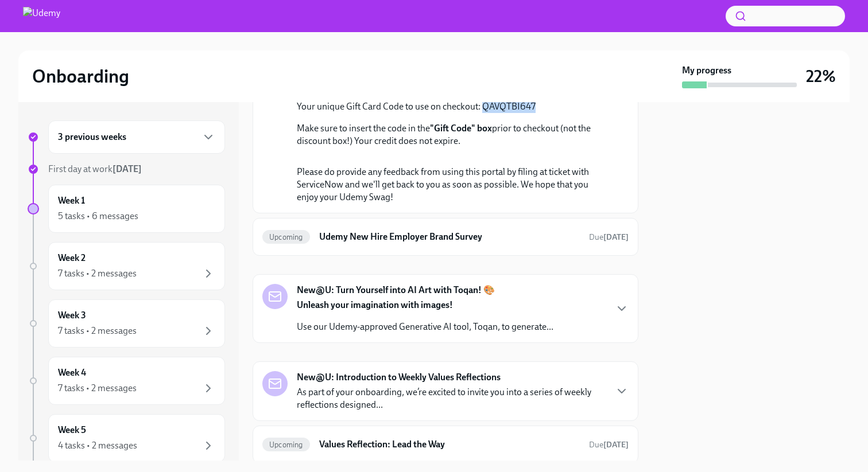 The width and height of the screenshot is (868, 472). What do you see at coordinates (72, 258) in the screenshot?
I see `h6: Week 2` at bounding box center [72, 258].